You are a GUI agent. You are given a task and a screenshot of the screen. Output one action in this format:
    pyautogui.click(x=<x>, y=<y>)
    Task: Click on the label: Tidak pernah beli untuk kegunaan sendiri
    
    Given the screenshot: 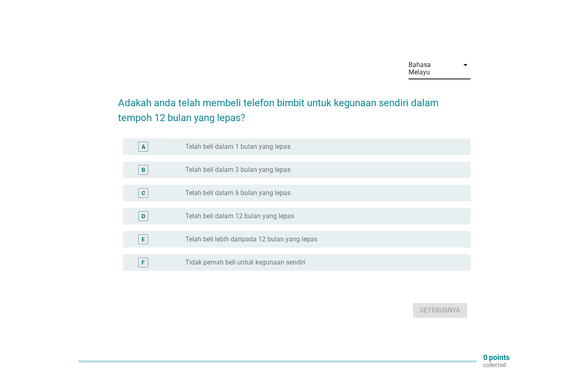 What is the action you would take?
    pyautogui.click(x=245, y=262)
    